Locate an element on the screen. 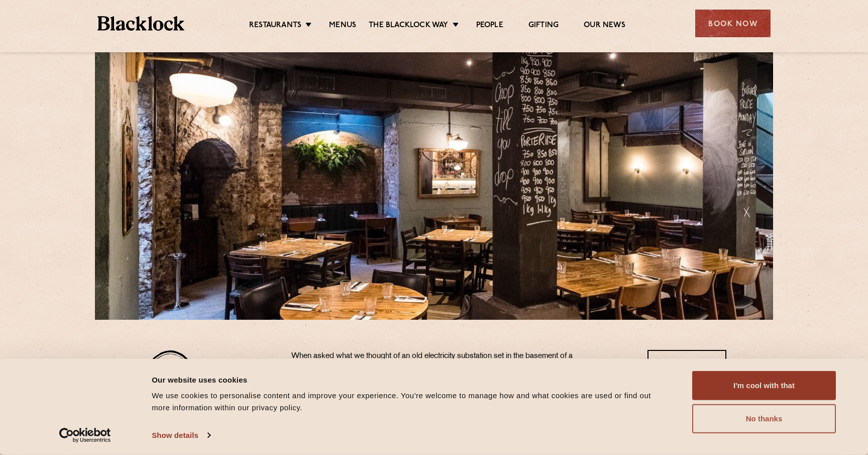 This screenshot has width=868, height=455. button: No thanks is located at coordinates (764, 419).